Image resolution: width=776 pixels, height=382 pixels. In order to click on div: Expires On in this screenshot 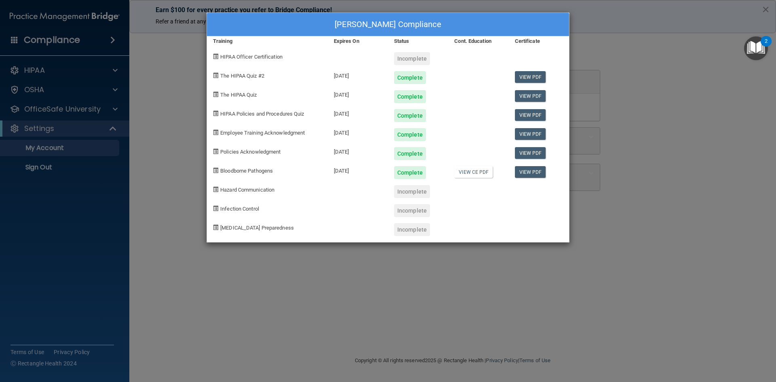, I will do `click(358, 41)`.